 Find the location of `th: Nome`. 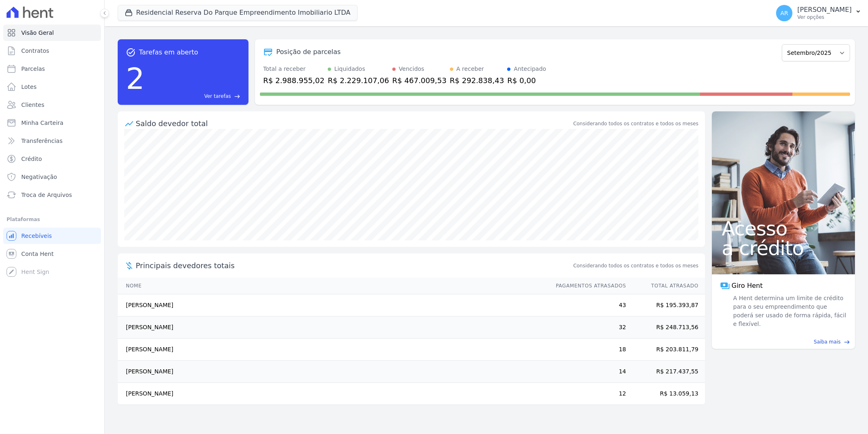

th: Nome is located at coordinates (333, 286).